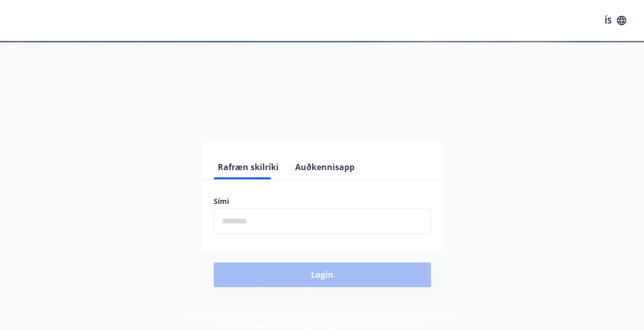 The image size is (644, 330). What do you see at coordinates (248, 167) in the screenshot?
I see `button: Rafræn skilríki` at bounding box center [248, 167].